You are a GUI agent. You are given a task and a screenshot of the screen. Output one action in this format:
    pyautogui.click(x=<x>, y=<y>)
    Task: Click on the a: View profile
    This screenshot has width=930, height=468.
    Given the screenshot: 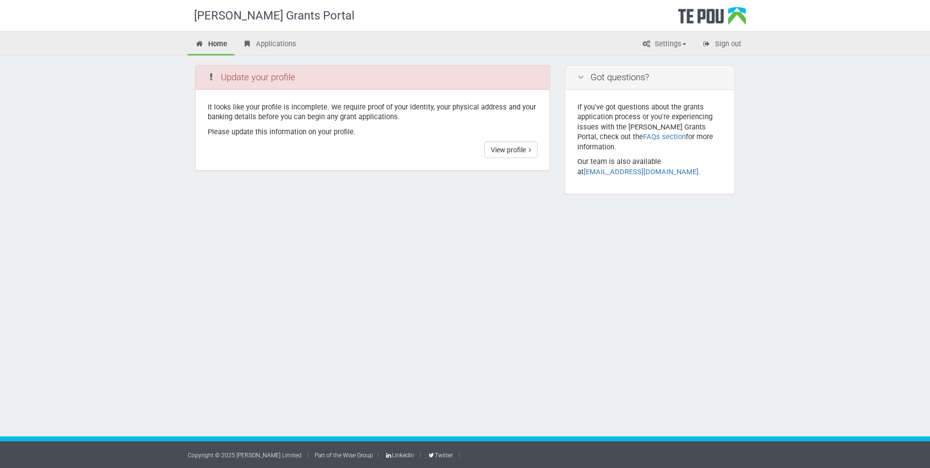 What is the action you would take?
    pyautogui.click(x=511, y=150)
    